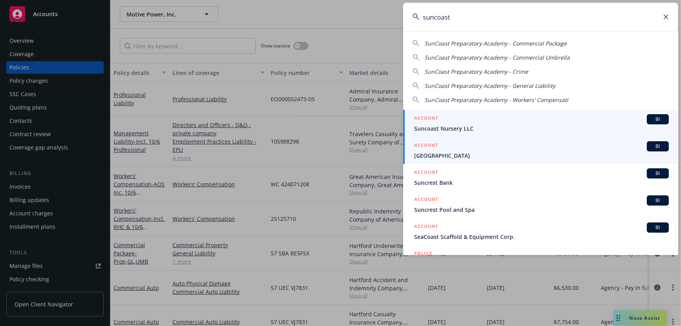 The image size is (681, 326). I want to click on a: ACCOUNTBISuncoast Nursery LLC, so click(540, 123).